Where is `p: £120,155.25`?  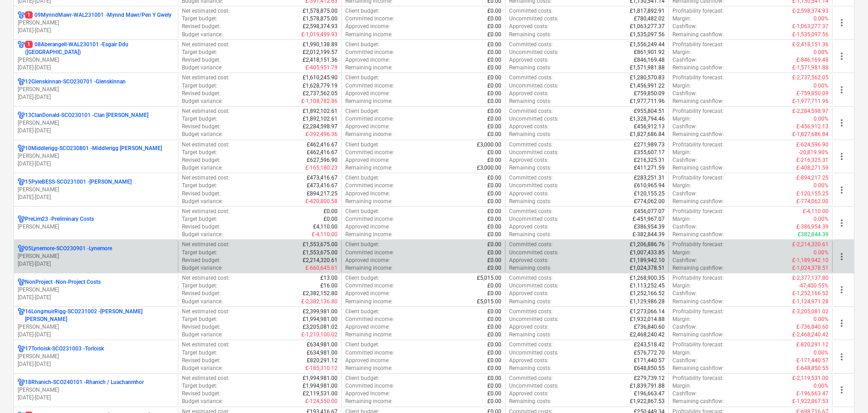
p: £120,155.25 is located at coordinates (649, 194).